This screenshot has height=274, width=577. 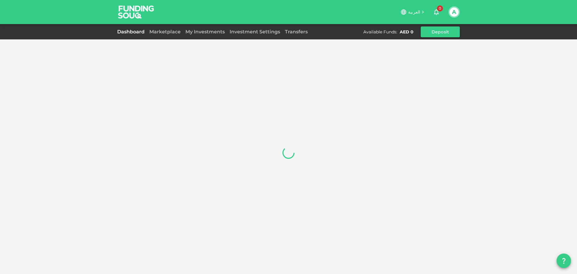 I want to click on span: العربية, so click(x=414, y=12).